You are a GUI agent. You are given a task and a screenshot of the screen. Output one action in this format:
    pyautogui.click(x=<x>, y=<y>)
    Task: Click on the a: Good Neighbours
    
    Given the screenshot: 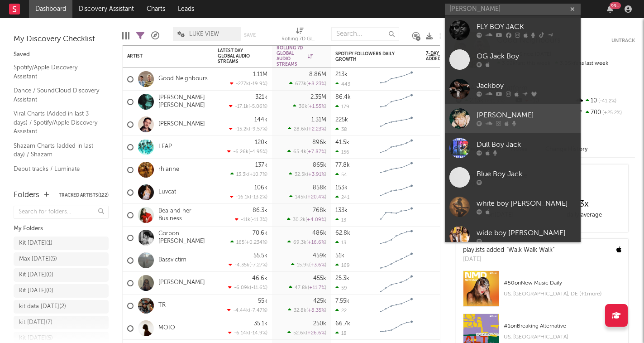 What is the action you would take?
    pyautogui.click(x=183, y=79)
    